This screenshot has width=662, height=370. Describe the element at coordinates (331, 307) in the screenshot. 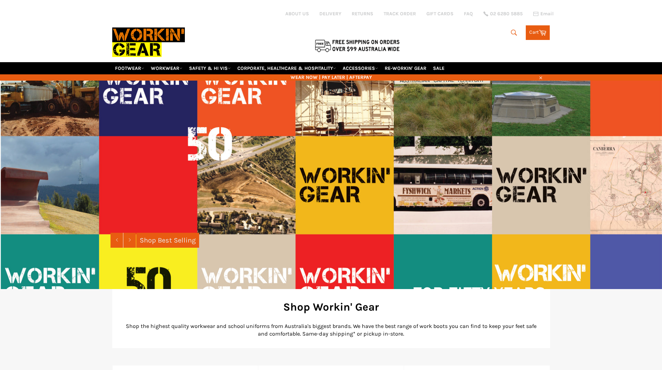

I see `h2: Shop Workin' Gear` at that location.